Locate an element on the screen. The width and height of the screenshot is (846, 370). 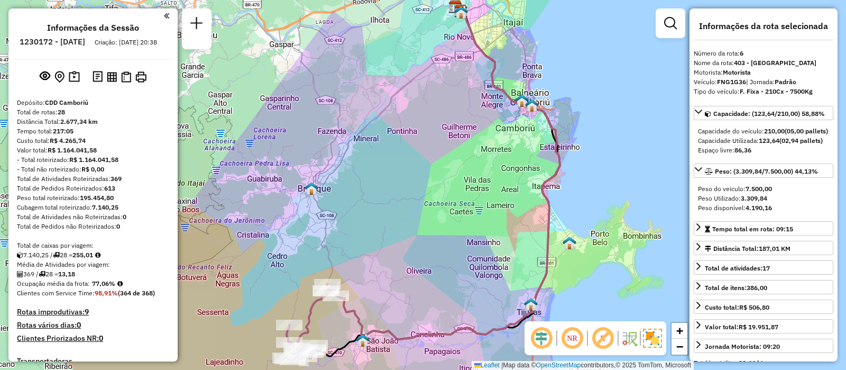
strong: 369 is located at coordinates (116, 178).